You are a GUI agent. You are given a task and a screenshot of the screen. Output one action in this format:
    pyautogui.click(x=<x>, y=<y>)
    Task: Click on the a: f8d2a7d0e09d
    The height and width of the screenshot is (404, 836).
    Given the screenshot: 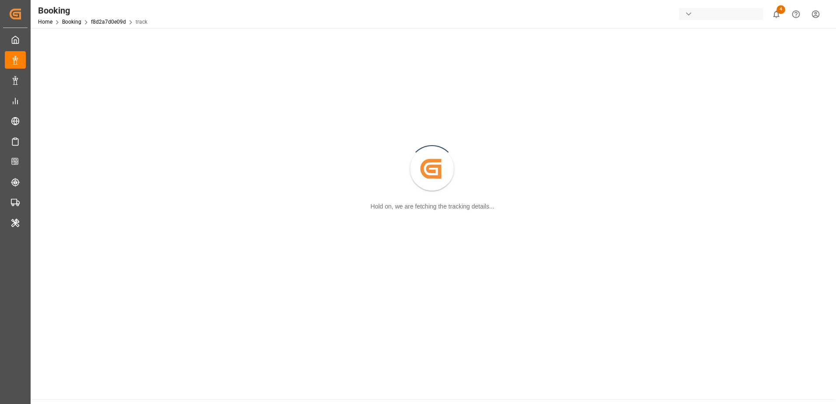 What is the action you would take?
    pyautogui.click(x=108, y=22)
    